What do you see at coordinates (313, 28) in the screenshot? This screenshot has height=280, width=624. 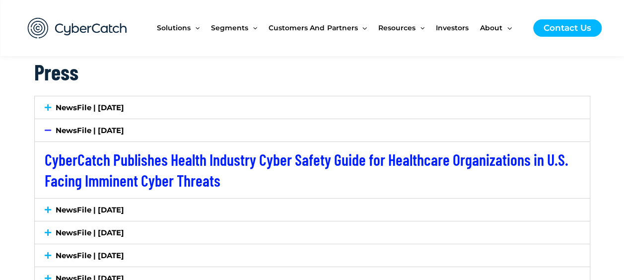 I see `span: Customers and Partners` at bounding box center [313, 28].